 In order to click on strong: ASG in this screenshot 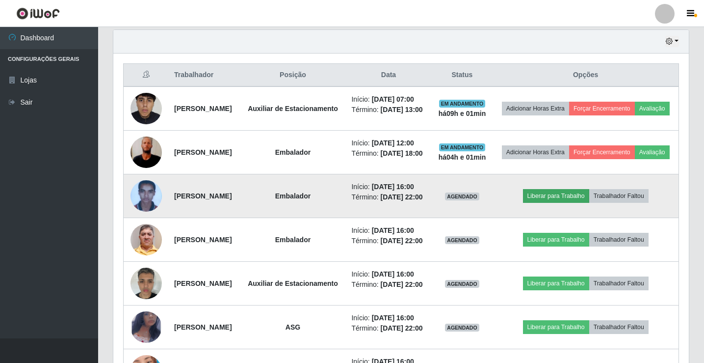, I will do `click(293, 327)`.